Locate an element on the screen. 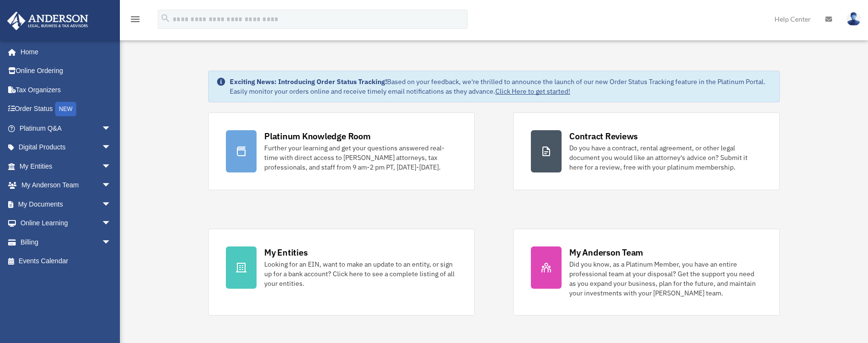 This screenshot has width=868, height=343. div: NEW is located at coordinates (66, 109).